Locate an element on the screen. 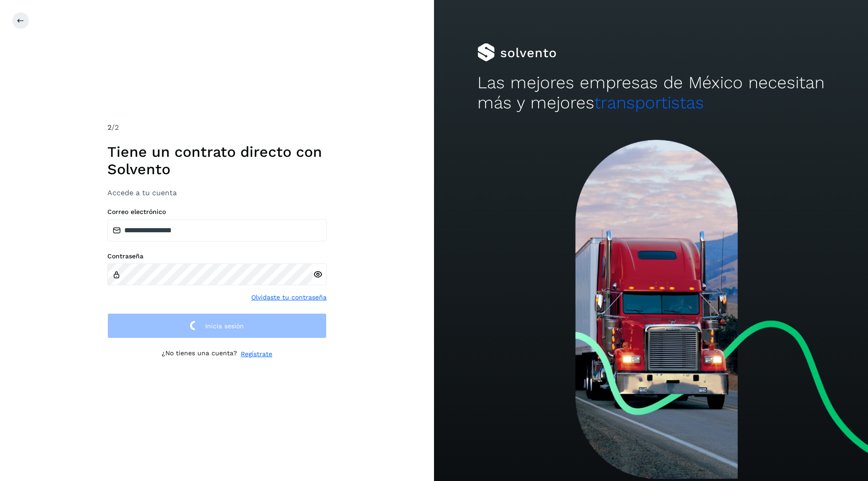 This screenshot has width=868, height=481. span: 2 is located at coordinates (109, 127).